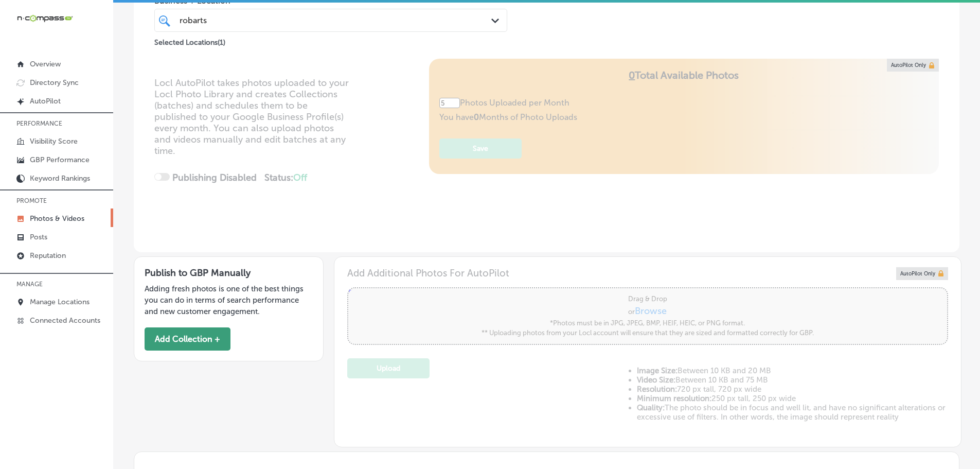 This screenshot has height=469, width=980. Describe the element at coordinates (54, 141) in the screenshot. I see `p: Visibility Score` at that location.